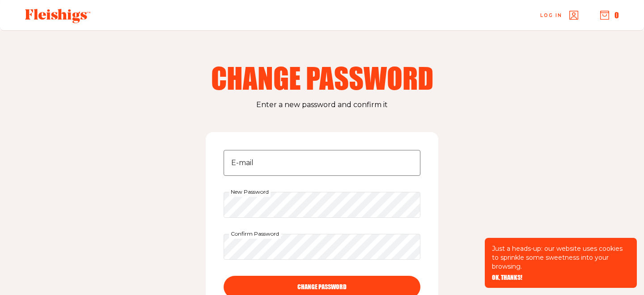  What do you see at coordinates (559, 15) in the screenshot?
I see `button: Log in` at bounding box center [559, 15].